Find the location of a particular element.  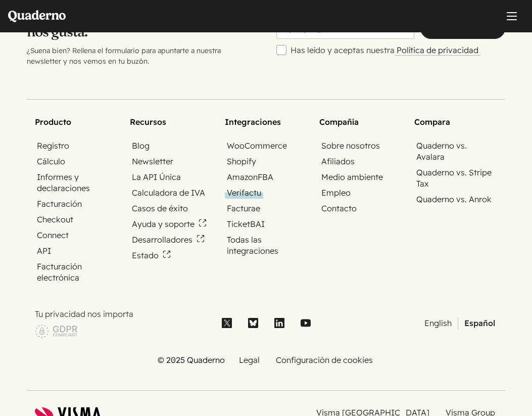

a: Política de privacidad is located at coordinates (438, 50).